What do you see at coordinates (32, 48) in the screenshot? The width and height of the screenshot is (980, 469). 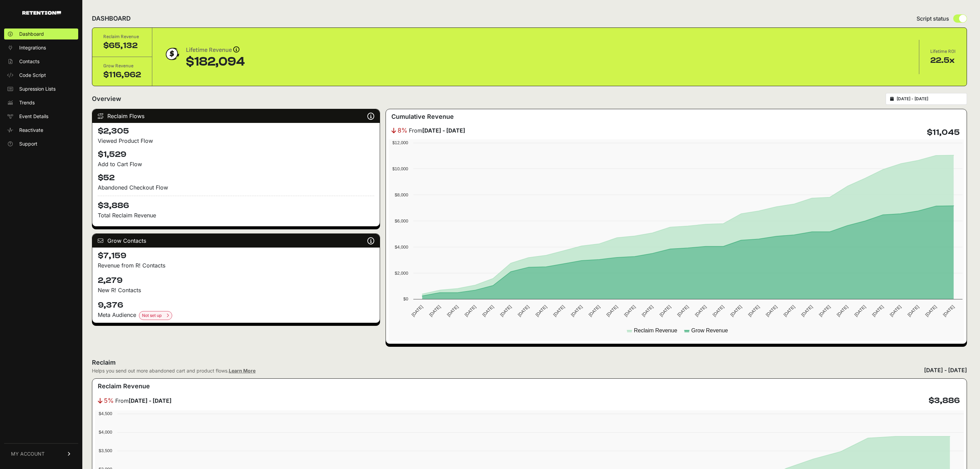 I see `span: Integrations` at bounding box center [32, 48].